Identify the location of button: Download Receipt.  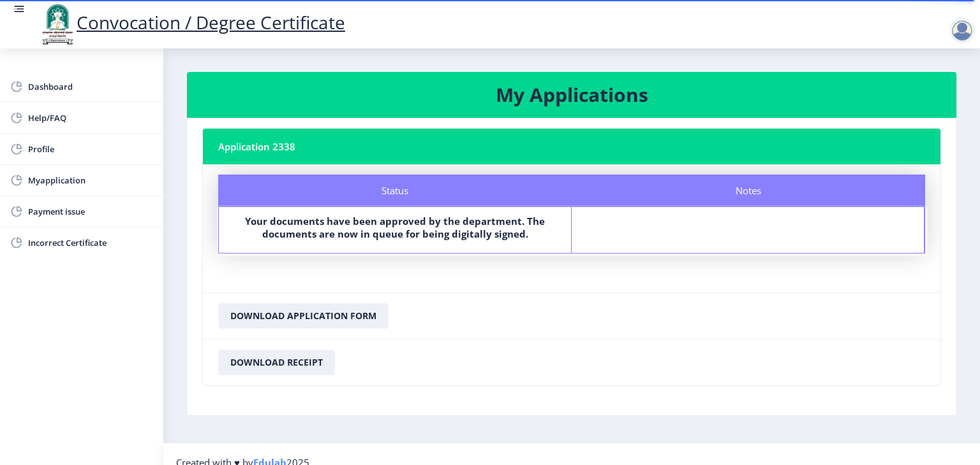
(276, 362).